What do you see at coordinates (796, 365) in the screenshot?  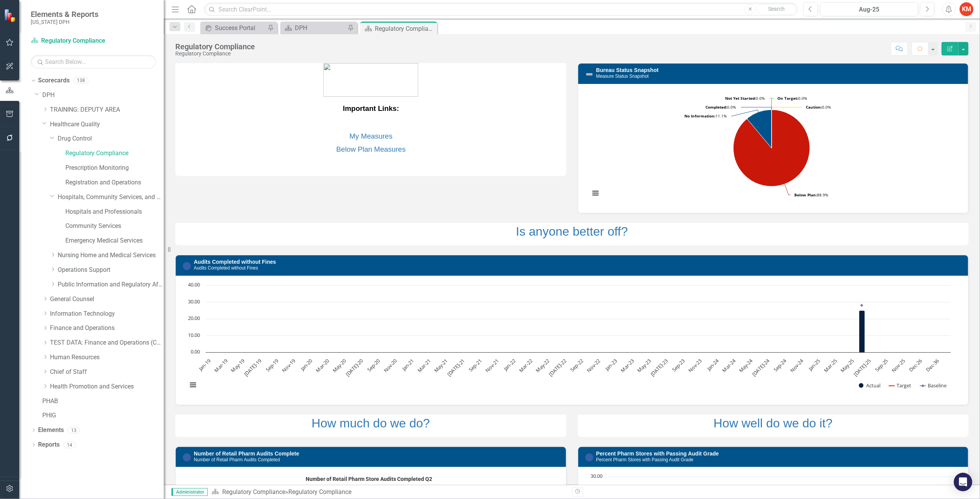 I see `text: Nov-24` at bounding box center [796, 365].